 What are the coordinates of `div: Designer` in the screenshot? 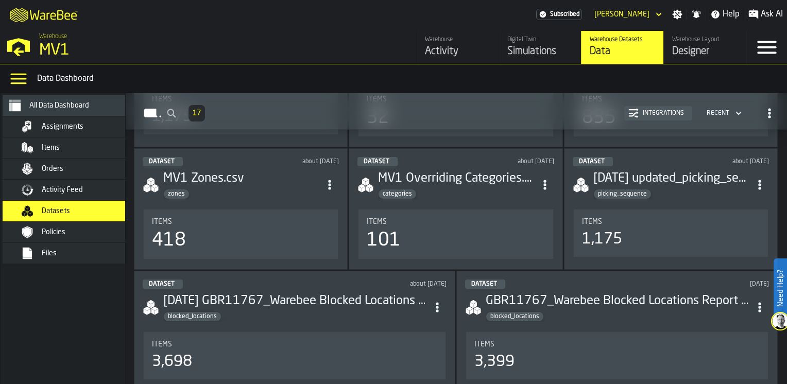 It's located at (705, 52).